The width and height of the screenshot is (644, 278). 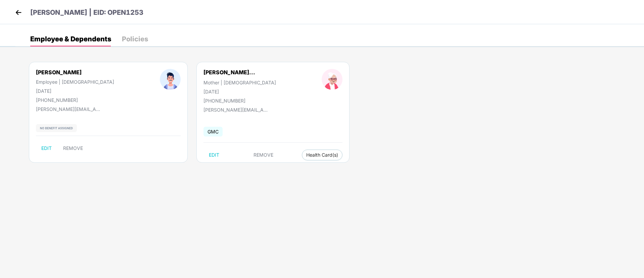 What do you see at coordinates (70, 39) in the screenshot?
I see `div: Employee & Dependents` at bounding box center [70, 39].